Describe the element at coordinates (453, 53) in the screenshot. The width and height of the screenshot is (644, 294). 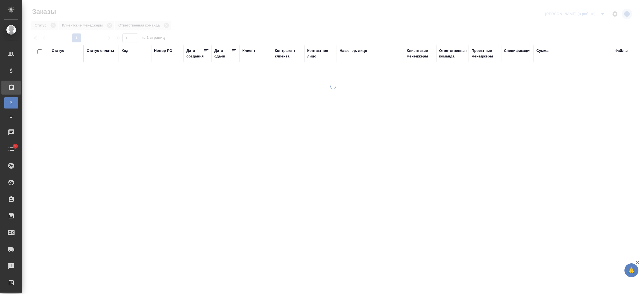
I see `div: Ответственная команда` at that location.